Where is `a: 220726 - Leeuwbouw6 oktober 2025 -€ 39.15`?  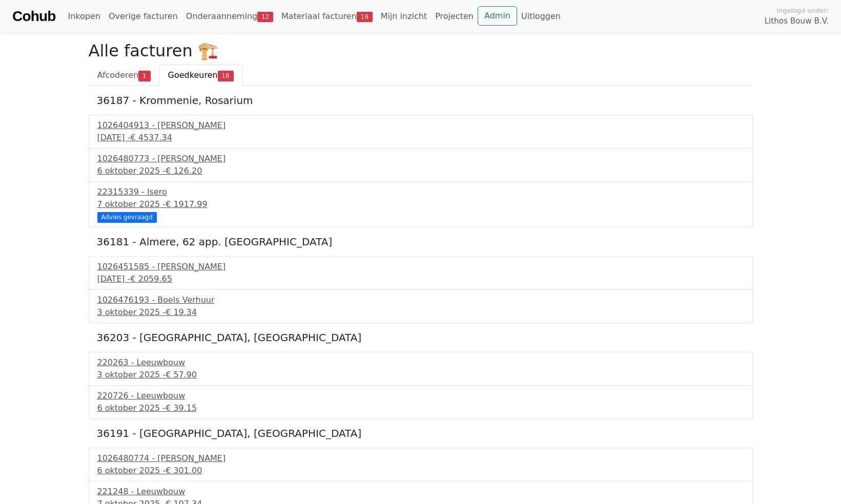 a: 220726 - Leeuwbouw6 oktober 2025 -€ 39.15 is located at coordinates (420, 402).